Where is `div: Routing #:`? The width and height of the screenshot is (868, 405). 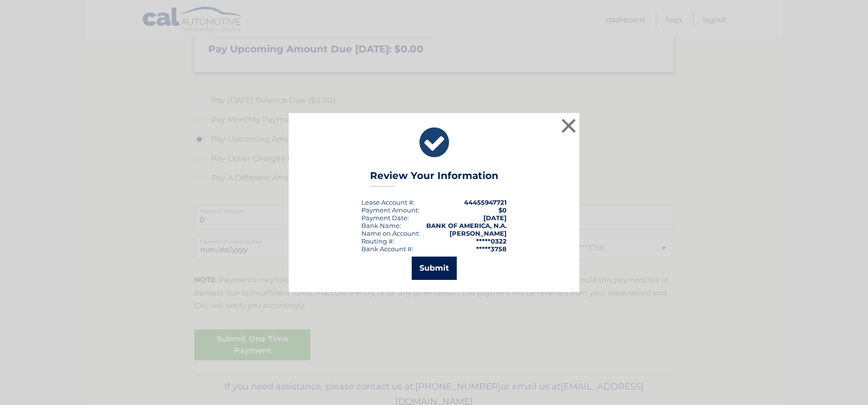
div: Routing #: is located at coordinates (378, 241).